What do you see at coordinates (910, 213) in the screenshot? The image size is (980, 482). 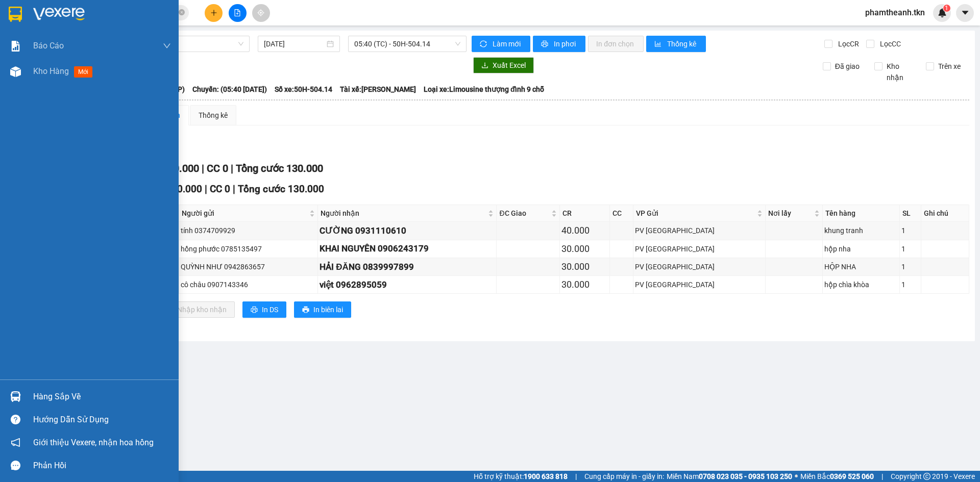 I see `th: SL` at bounding box center [910, 213].